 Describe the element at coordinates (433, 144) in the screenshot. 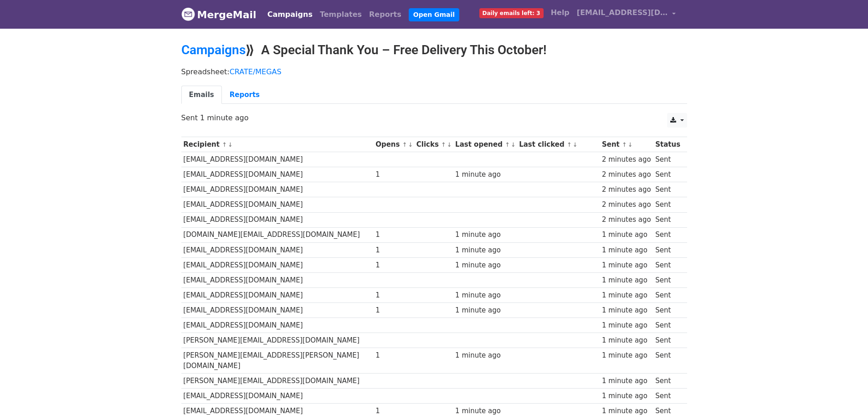

I see `th: Clicks` at that location.